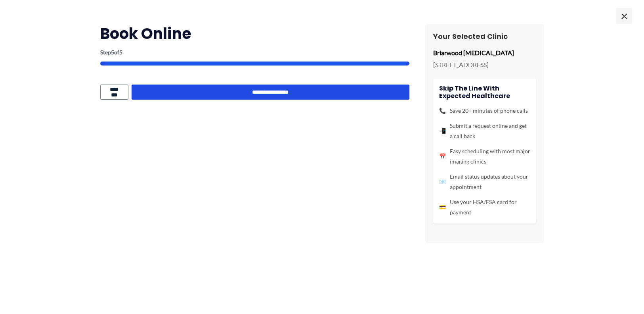 This screenshot has width=644, height=314. Describe the element at coordinates (485, 182) in the screenshot. I see `li: Email status updates about your appointment` at that location.